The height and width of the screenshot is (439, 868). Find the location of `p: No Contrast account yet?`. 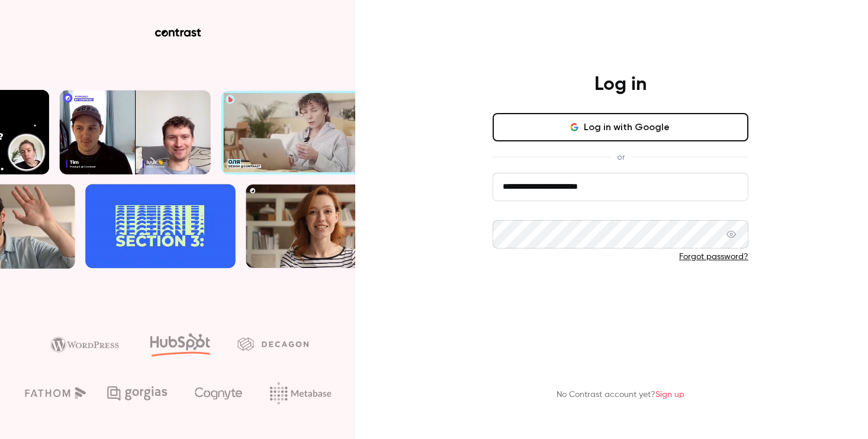

p: No Contrast account yet? is located at coordinates (620, 394).